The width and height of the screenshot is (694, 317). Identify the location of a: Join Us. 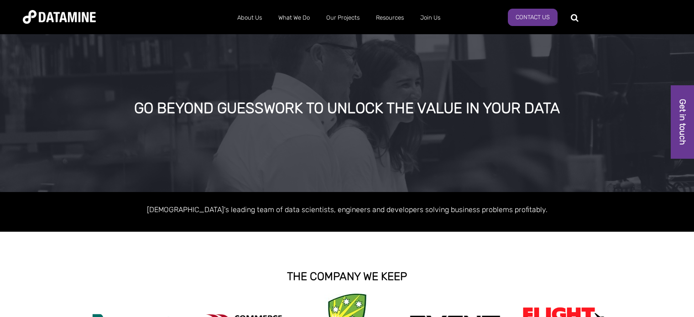
(430, 18).